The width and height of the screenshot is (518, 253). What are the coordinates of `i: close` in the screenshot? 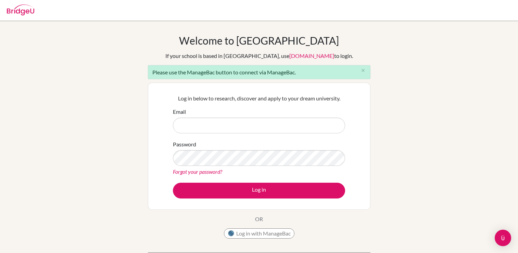 It's located at (363, 70).